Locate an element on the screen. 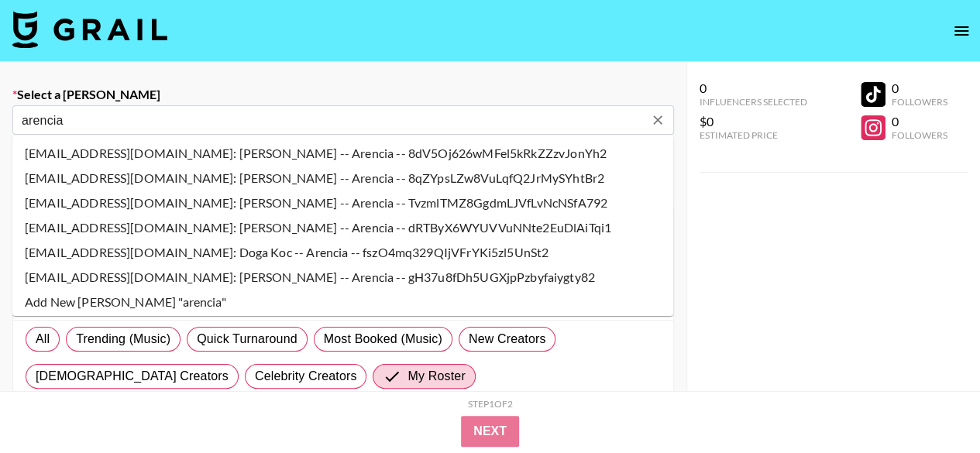 The image size is (980, 453). span: My Roster is located at coordinates (436, 377).